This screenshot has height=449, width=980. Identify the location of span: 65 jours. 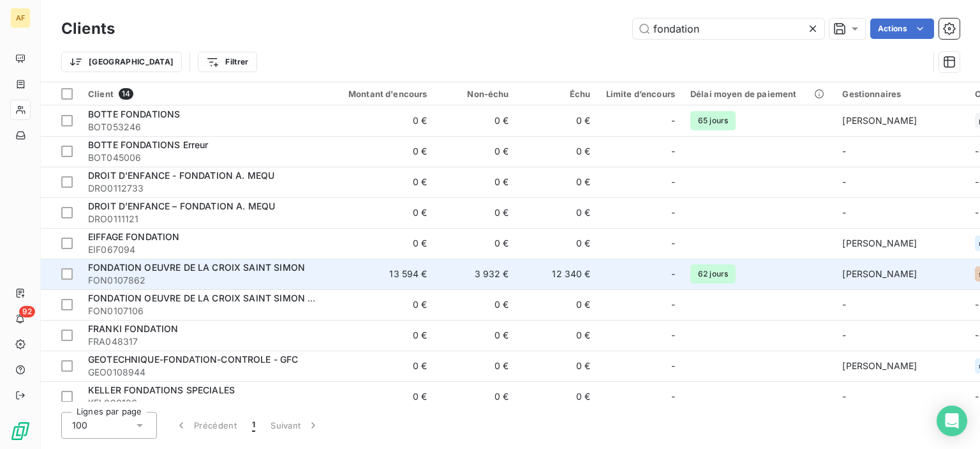
(713, 121).